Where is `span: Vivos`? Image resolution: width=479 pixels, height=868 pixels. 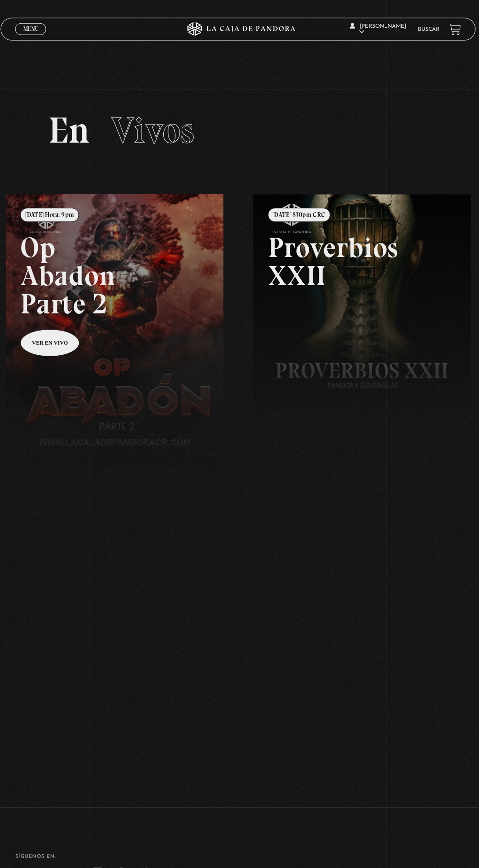 span: Vivos is located at coordinates (157, 126).